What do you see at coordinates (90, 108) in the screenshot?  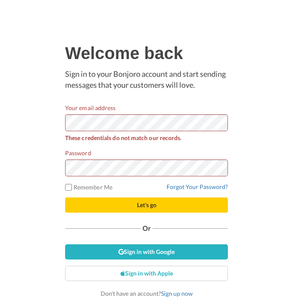 I see `label: Your email address` at bounding box center [90, 108].